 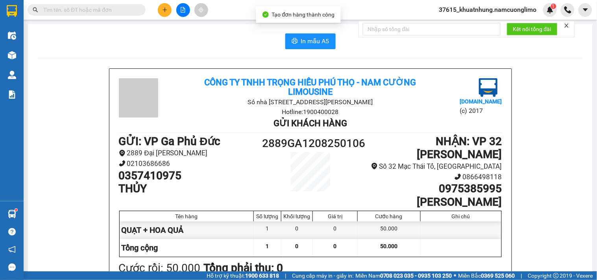 What do you see at coordinates (170, 141) in the screenshot?
I see `b: GỬI : VP Ga Phủ Đức` at bounding box center [170, 141].